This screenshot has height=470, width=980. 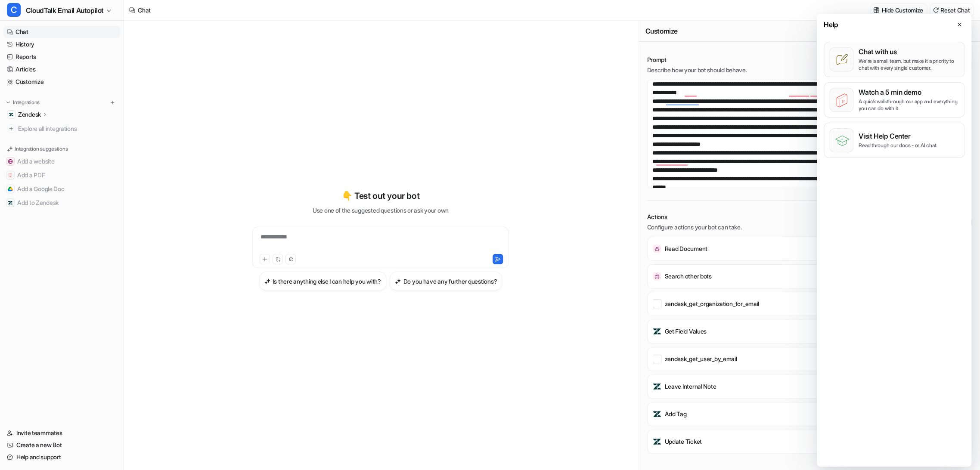 What do you see at coordinates (686, 249) in the screenshot?
I see `p: Read Document` at bounding box center [686, 249].